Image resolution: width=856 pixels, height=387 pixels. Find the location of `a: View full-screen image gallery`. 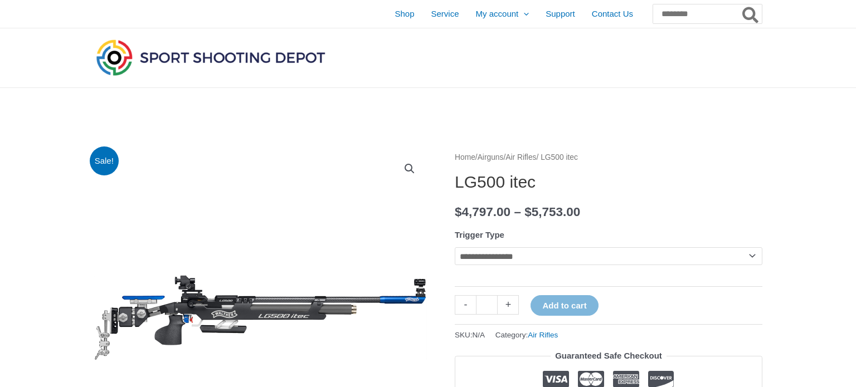

a: View full-screen image gallery is located at coordinates (410, 169).